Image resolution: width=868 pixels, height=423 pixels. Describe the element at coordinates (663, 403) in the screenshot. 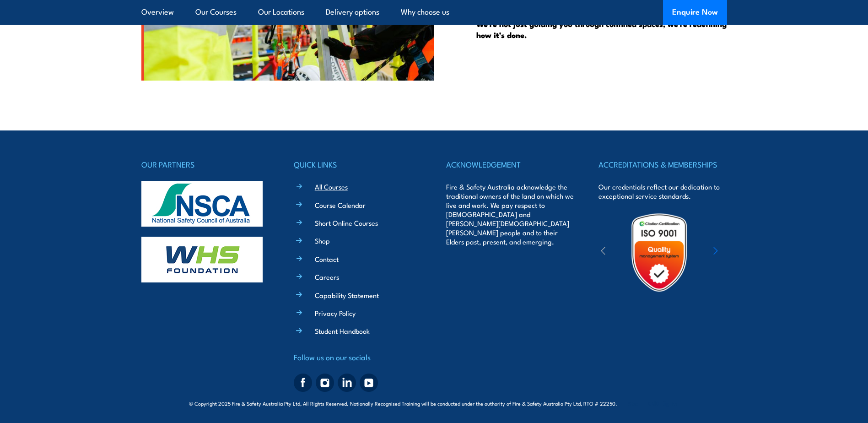

I see `a: KND Digital` at that location.